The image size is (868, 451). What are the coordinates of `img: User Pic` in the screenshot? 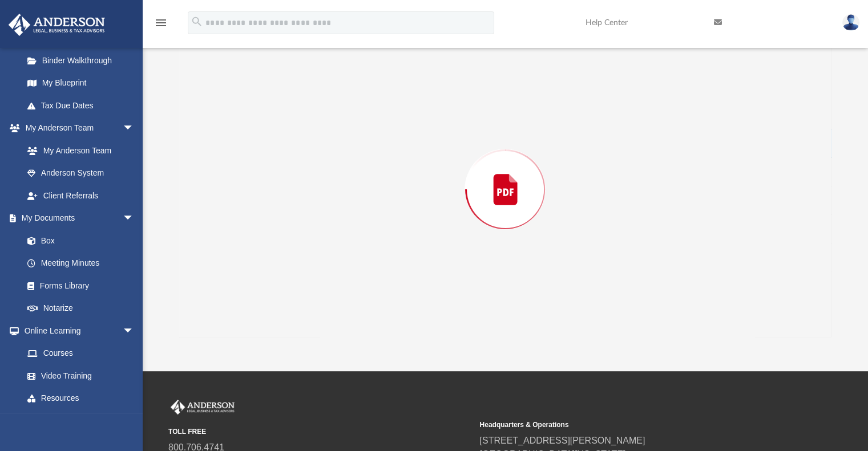 It's located at (851, 22).